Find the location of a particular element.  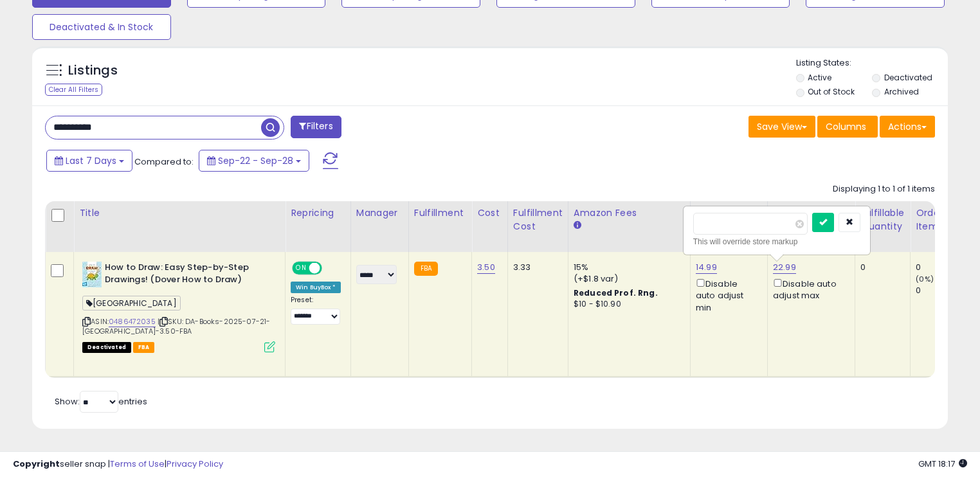

p: Listing States: is located at coordinates (872, 63).